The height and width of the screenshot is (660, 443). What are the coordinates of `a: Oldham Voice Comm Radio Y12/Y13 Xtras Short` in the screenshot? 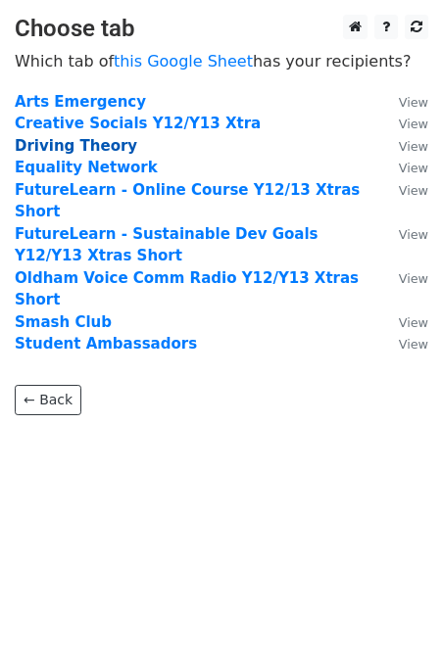 It's located at (186, 289).